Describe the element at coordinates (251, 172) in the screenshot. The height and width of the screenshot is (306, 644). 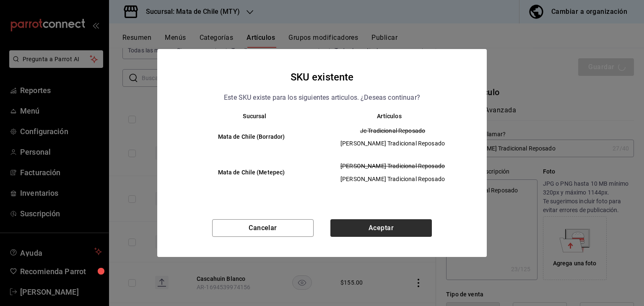
I see `h6: Mata de Chile (Metepec)` at that location.